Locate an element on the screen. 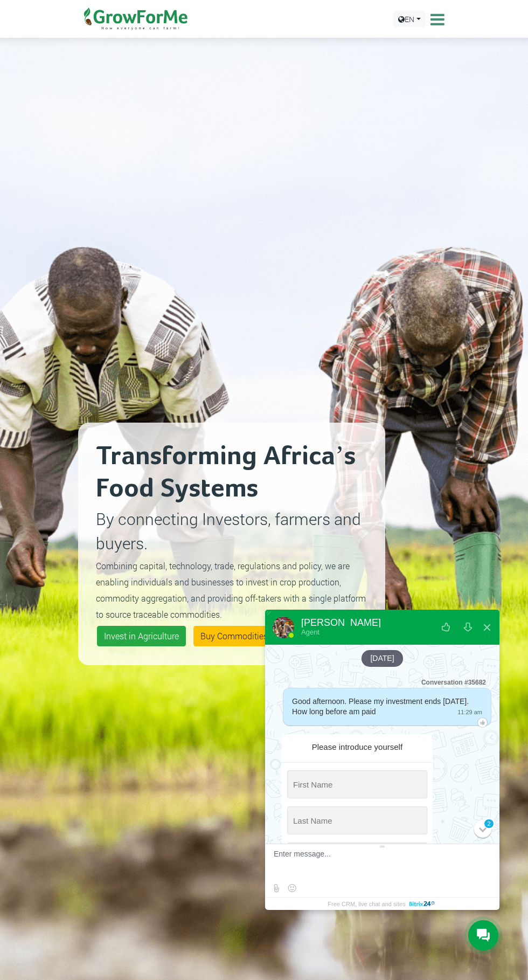  div: Conversation #35682 is located at coordinates (381, 680).